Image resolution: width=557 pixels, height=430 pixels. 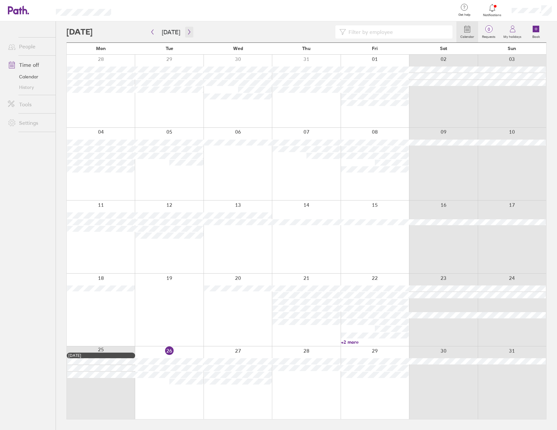 I want to click on label: Calendar, so click(x=467, y=36).